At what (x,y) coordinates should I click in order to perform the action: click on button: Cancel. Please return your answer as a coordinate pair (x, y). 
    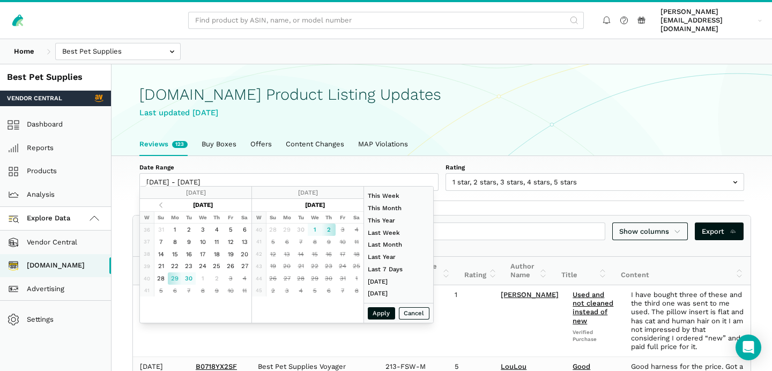
    Looking at the image, I should click on (415, 313).